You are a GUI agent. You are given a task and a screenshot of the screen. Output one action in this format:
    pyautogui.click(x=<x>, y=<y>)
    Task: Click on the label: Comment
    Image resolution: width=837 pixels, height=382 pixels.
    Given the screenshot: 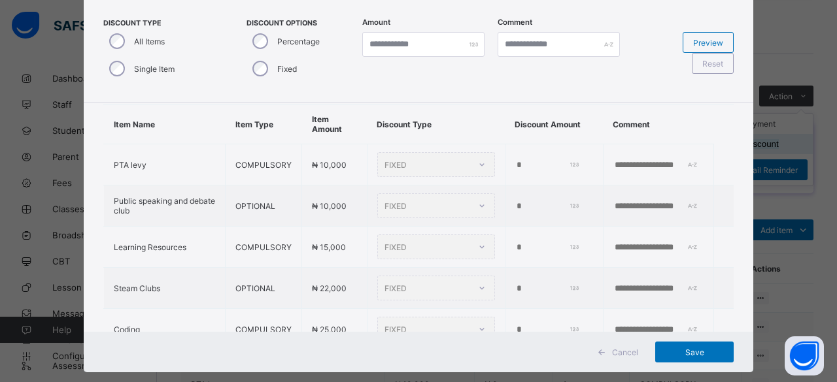 What is the action you would take?
    pyautogui.click(x=514, y=22)
    